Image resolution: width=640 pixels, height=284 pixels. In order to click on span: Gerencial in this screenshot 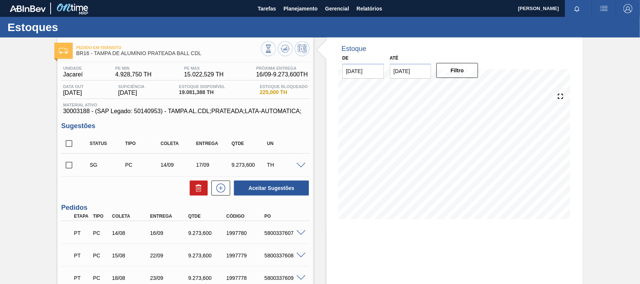, I will do `click(337, 9)`.